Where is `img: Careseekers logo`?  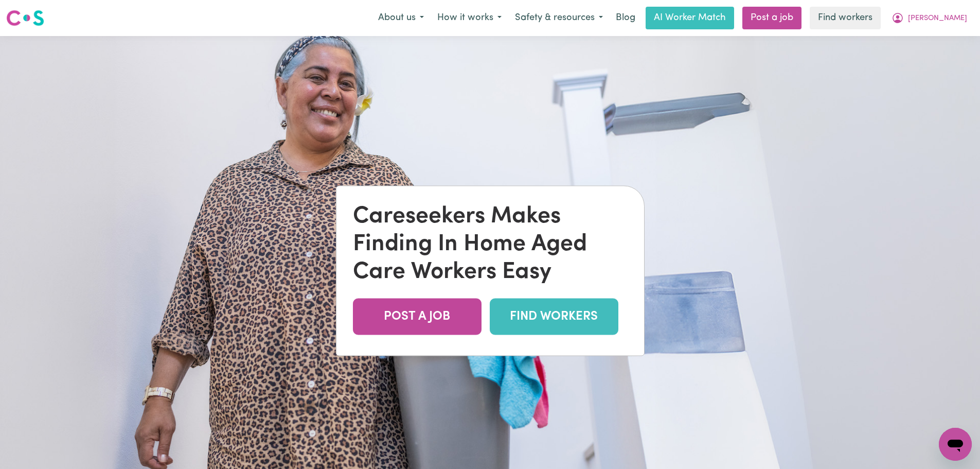
img: Careseekers logo is located at coordinates (25, 18).